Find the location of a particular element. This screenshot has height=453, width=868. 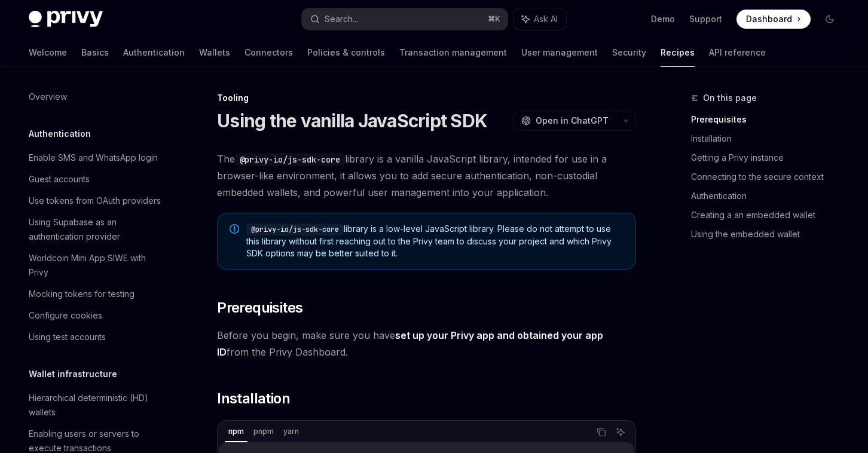

span: Ask AI is located at coordinates (546, 19).